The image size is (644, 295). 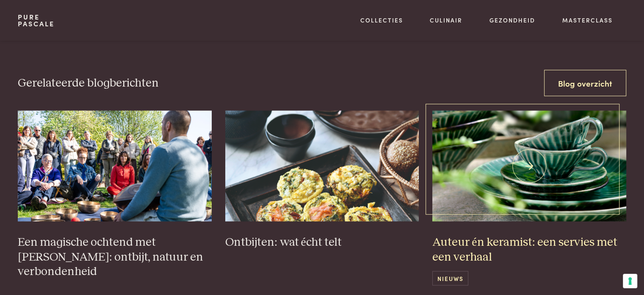 What do you see at coordinates (323, 184) in the screenshot?
I see `a: creatieve ontbijteitjes_02 Ontbijten: wat écht telt` at bounding box center [323, 184].